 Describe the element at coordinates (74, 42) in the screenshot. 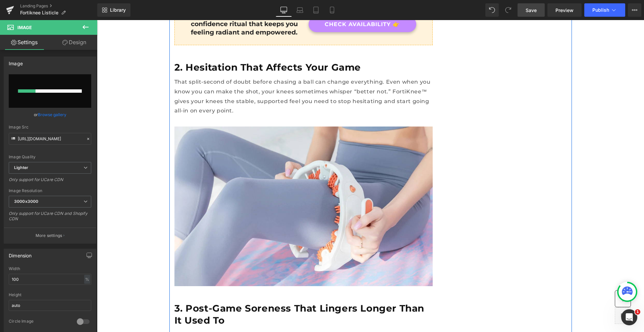

I see `a: Design` at that location.